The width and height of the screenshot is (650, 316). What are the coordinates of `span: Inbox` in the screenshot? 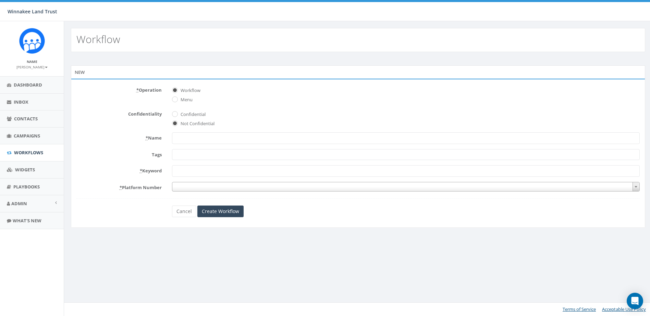 It's located at (21, 102).